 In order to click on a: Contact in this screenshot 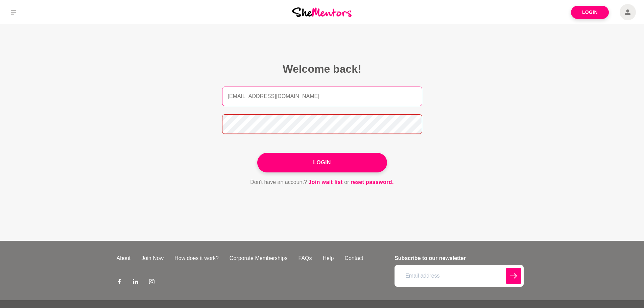, I will do `click(354, 258)`.